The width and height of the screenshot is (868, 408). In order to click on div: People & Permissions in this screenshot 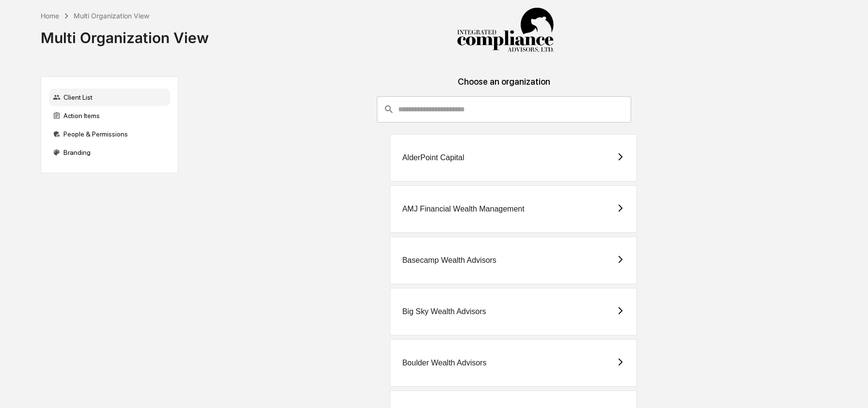, I will do `click(109, 134)`.